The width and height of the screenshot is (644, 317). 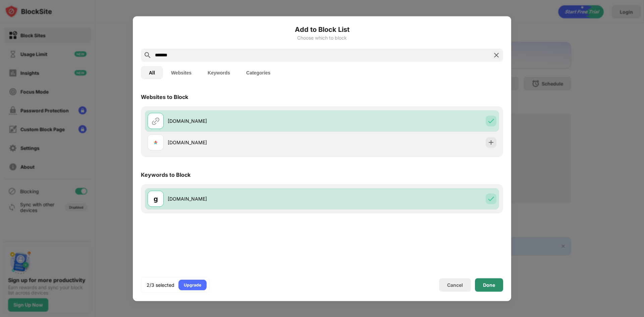 What do you see at coordinates (148, 55) in the screenshot?
I see `img: search.svg` at bounding box center [148, 55].